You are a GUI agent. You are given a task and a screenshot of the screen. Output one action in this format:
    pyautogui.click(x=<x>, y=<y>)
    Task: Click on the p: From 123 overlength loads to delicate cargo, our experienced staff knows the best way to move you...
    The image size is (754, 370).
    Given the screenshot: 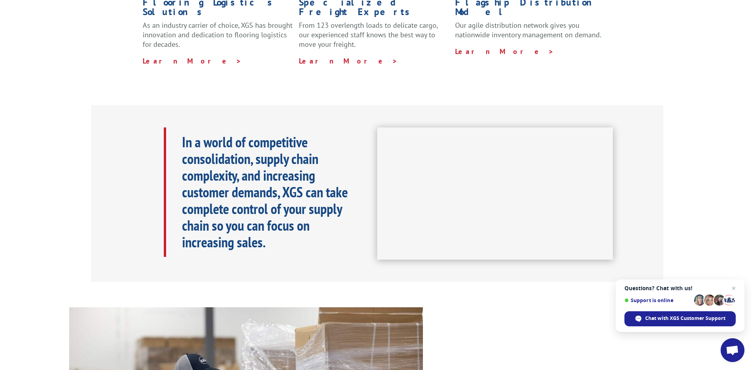 What is the action you would take?
    pyautogui.click(x=374, y=38)
    